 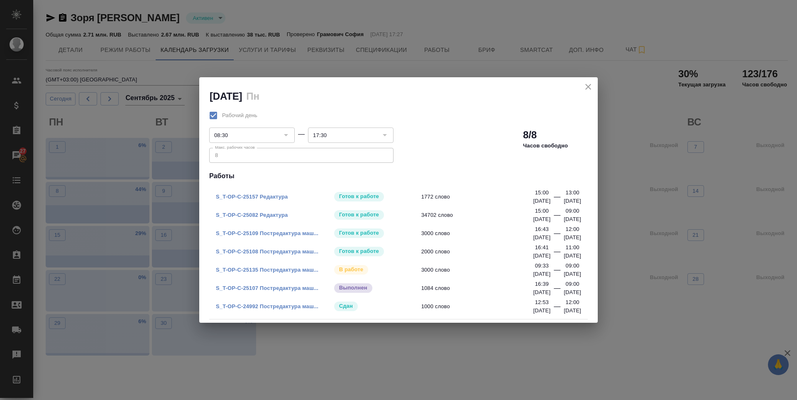 What do you see at coordinates (541, 302) in the screenshot?
I see `p: 12:53` at bounding box center [541, 302].